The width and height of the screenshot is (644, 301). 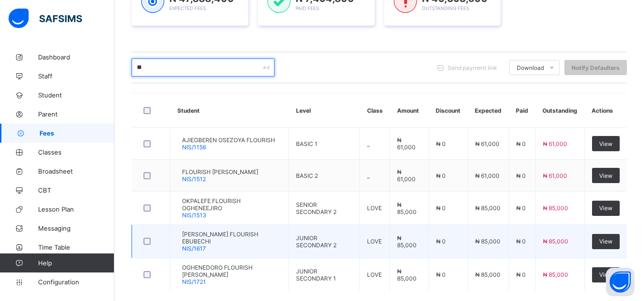 I want to click on span: JUNIOR SECONDARY 1, so click(x=316, y=275).